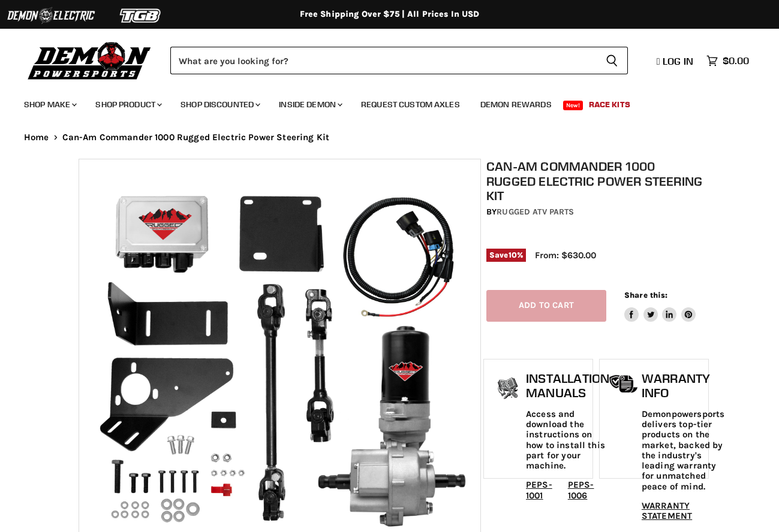  Describe the element at coordinates (609, 104) in the screenshot. I see `a: Race Kits` at that location.